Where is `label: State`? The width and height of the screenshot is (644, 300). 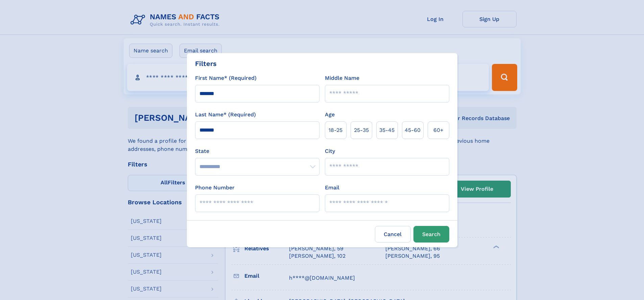
label: State is located at coordinates (257, 151).